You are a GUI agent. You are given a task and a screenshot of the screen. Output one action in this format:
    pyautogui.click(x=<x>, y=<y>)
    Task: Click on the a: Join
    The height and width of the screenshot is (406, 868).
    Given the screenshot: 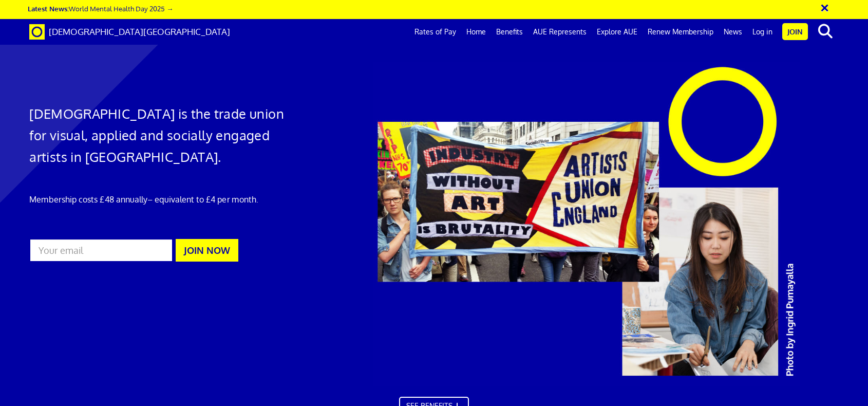 What is the action you would take?
    pyautogui.click(x=795, y=31)
    